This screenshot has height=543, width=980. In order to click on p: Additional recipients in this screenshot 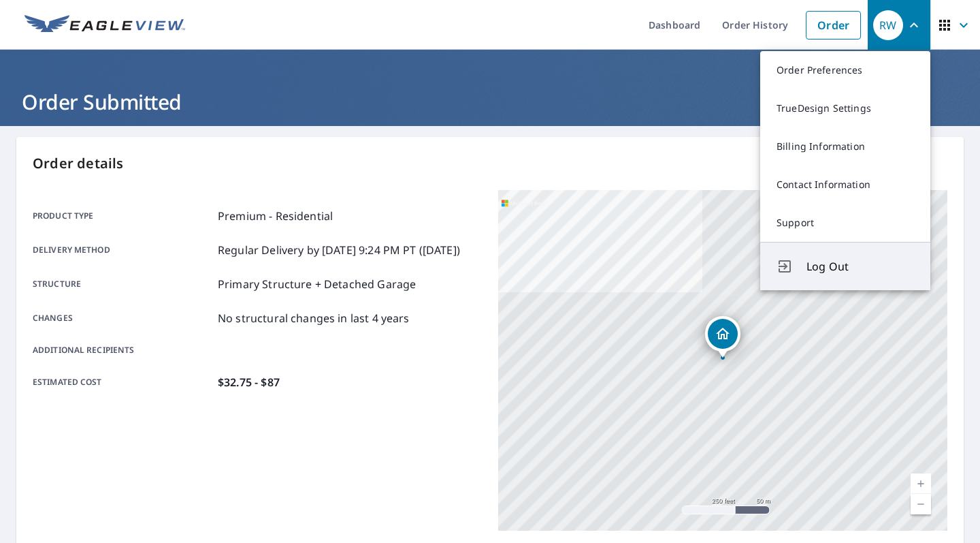, I will do `click(123, 350)`.